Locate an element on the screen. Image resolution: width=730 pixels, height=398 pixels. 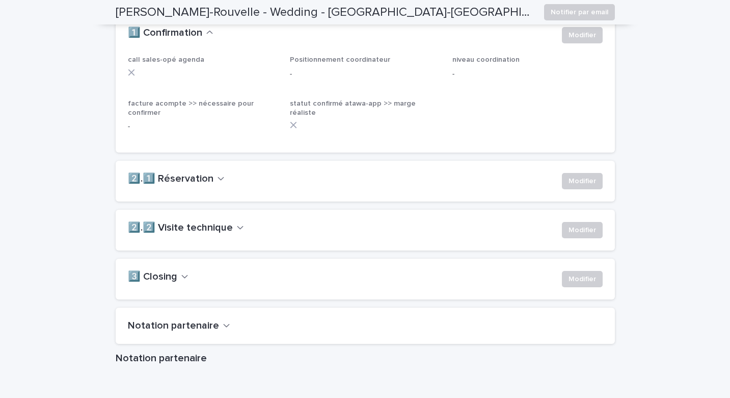
button: Notation partenaire is located at coordinates (179, 326).